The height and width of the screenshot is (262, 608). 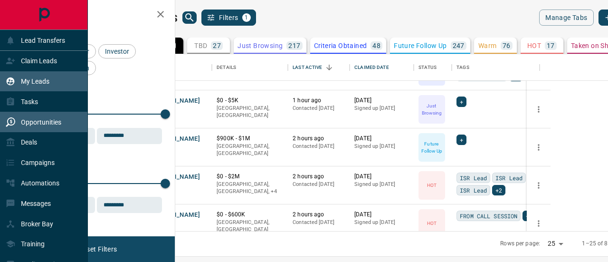 I want to click on p: Rows per page:, so click(x=520, y=243).